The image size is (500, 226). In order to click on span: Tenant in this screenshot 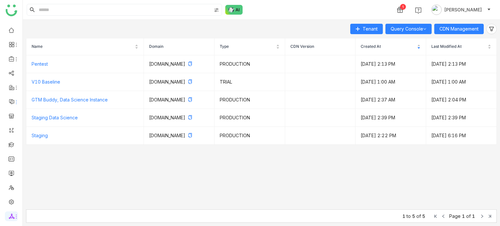, I will do `click(370, 29)`.